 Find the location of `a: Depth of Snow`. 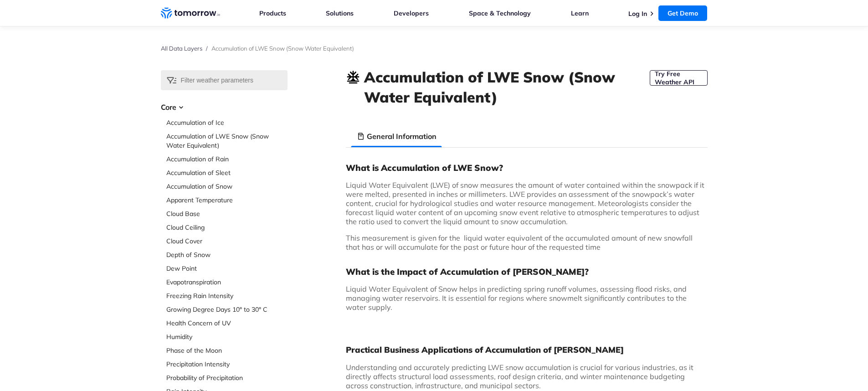

a: Depth of Snow is located at coordinates (227, 254).